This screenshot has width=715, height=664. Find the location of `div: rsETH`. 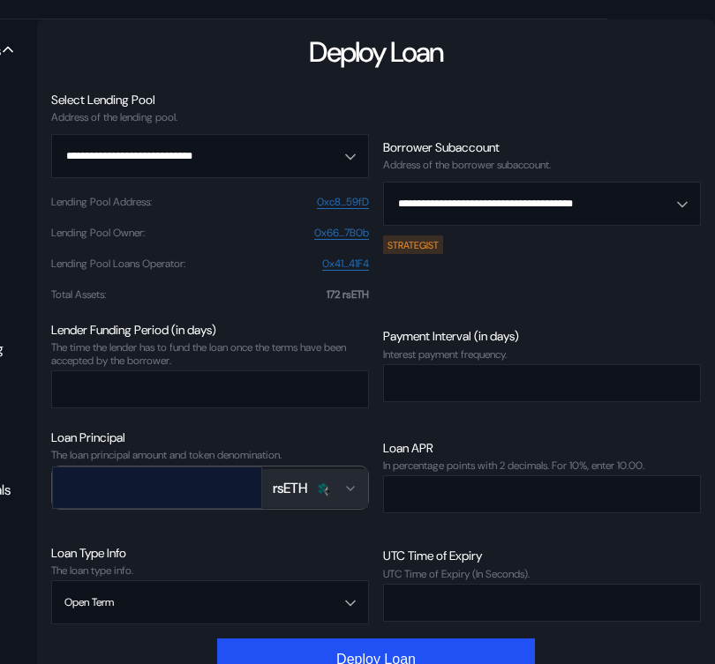

div: rsETH is located at coordinates (289, 488).